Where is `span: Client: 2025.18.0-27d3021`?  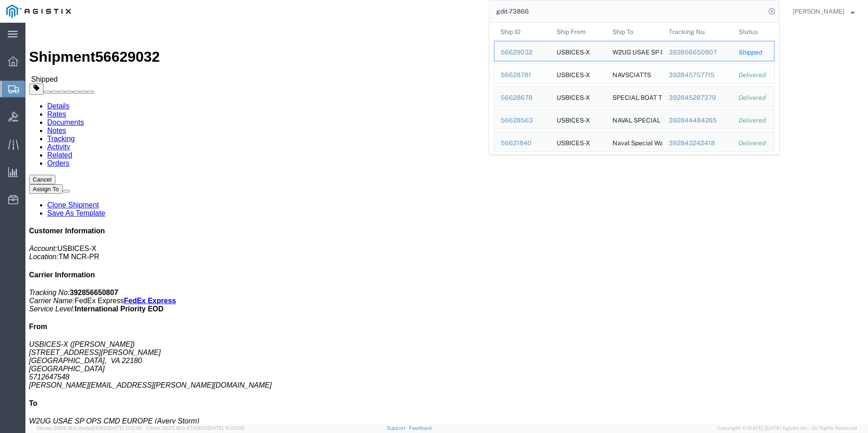 span: Client: 2025.18.0-27d3021 is located at coordinates (195, 428).